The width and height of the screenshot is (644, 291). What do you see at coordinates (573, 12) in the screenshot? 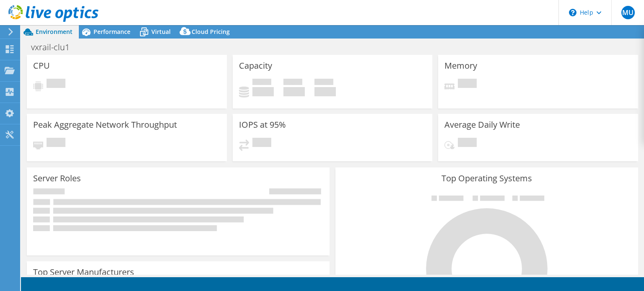
I see `svg: \n` at bounding box center [573, 12].